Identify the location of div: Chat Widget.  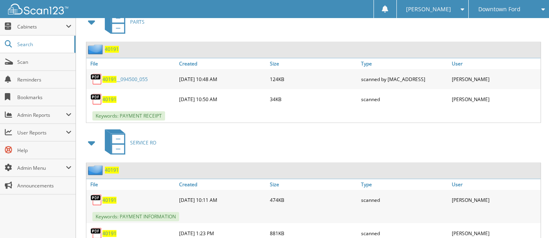
(529, 219).